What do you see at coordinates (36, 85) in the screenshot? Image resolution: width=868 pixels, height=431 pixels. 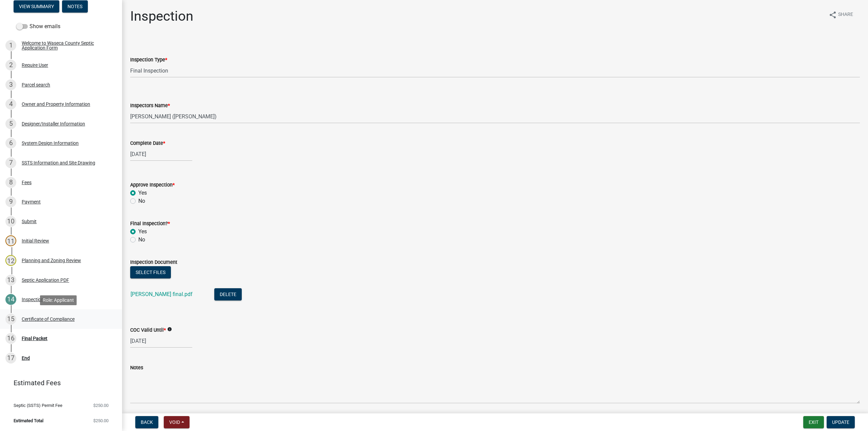 I see `div: Parcel search` at bounding box center [36, 85].